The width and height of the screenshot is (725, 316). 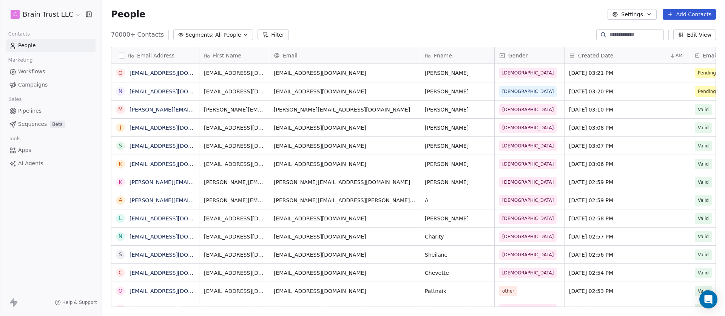 What do you see at coordinates (32, 124) in the screenshot?
I see `span: Sequences` at bounding box center [32, 124].